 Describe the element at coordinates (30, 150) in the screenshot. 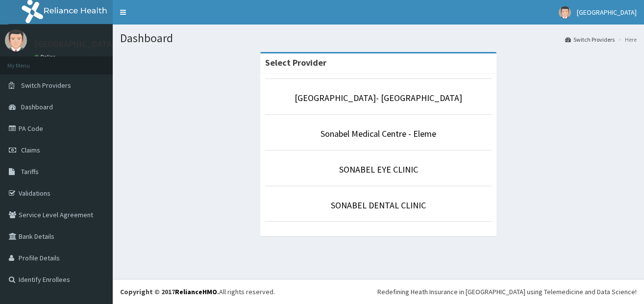

I see `span: Claims` at that location.